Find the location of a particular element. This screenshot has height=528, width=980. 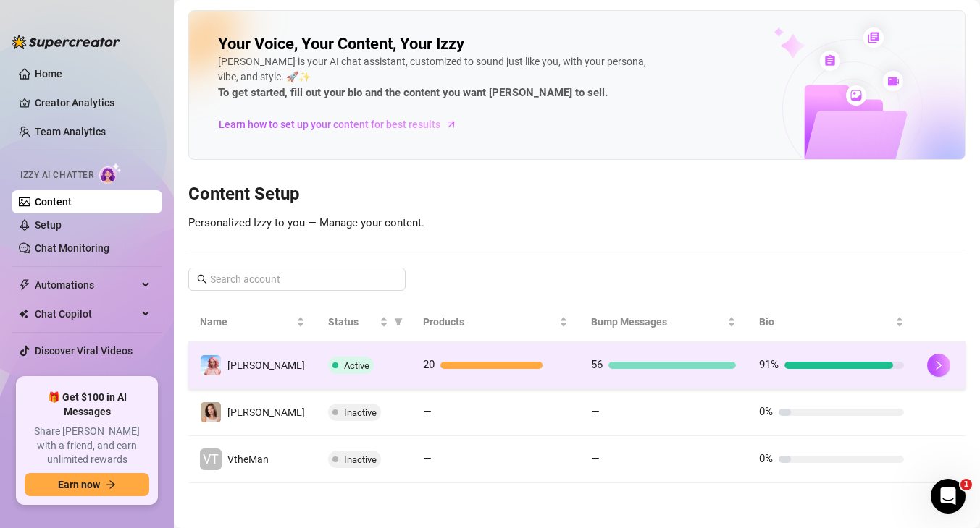

button: right is located at coordinates (939, 365).